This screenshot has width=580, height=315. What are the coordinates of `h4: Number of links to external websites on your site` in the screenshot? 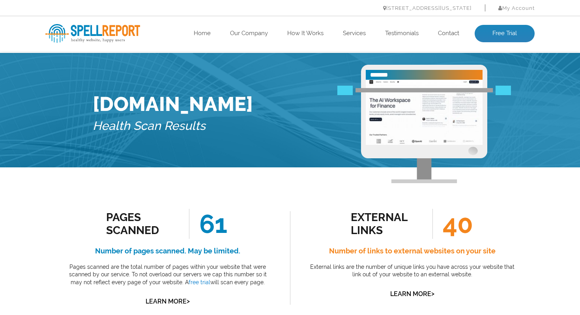 It's located at (412, 251).